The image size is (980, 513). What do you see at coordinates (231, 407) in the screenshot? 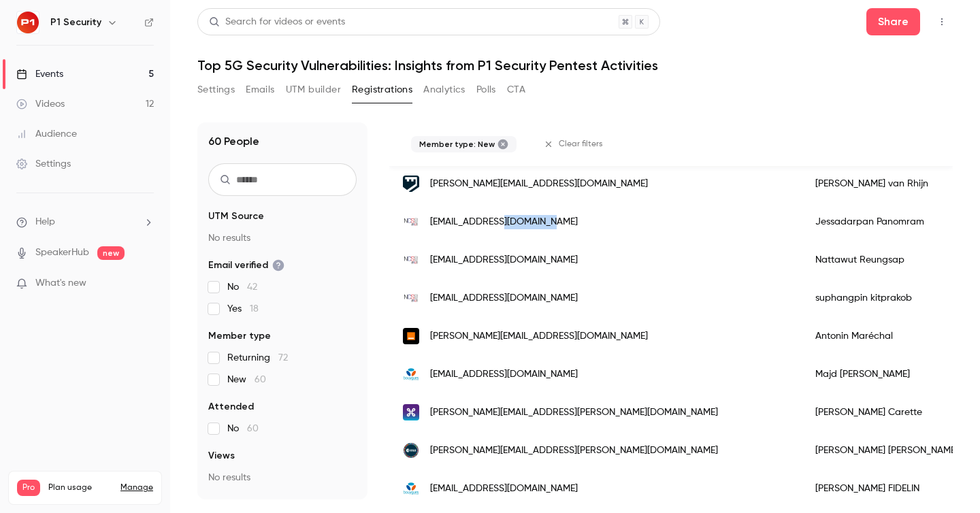
I see `span: Attended` at bounding box center [231, 407].